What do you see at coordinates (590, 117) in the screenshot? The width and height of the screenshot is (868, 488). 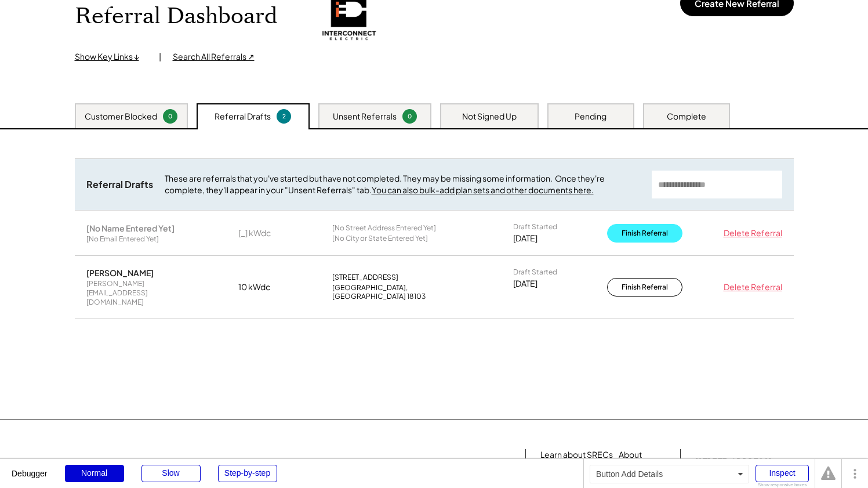 I see `div: Pending` at bounding box center [590, 117].